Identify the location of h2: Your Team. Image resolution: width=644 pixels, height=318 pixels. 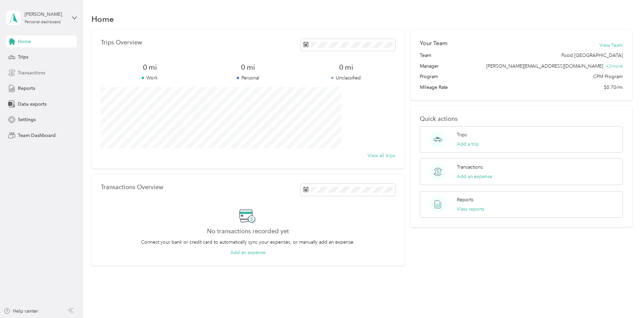
(434, 43).